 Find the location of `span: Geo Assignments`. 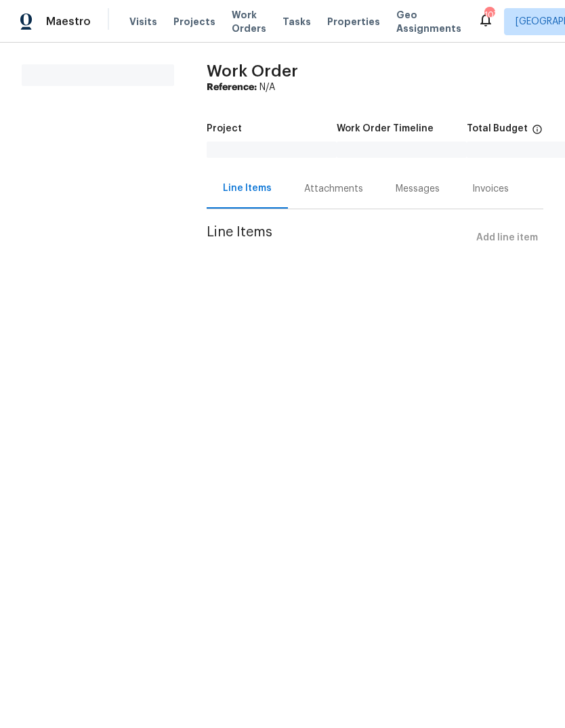

span: Geo Assignments is located at coordinates (429, 21).